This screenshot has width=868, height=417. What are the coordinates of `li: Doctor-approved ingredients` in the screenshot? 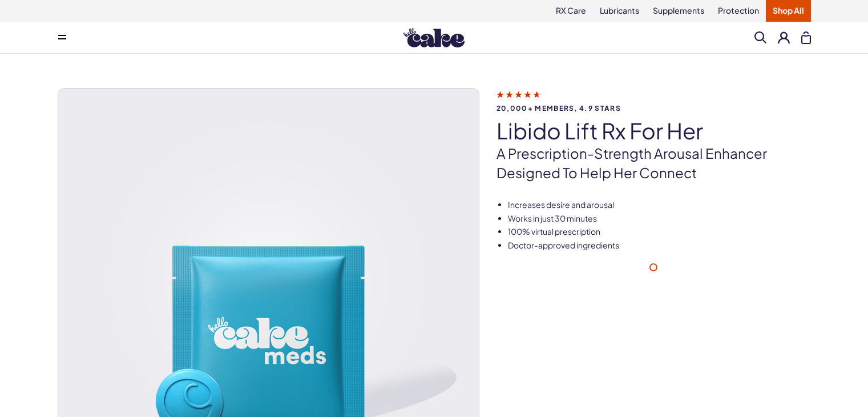 It's located at (659, 245).